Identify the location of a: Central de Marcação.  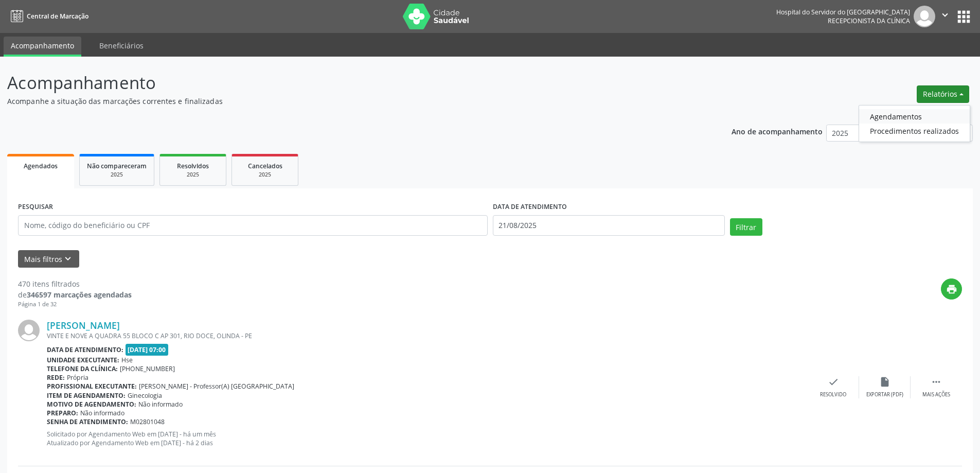
(48, 16).